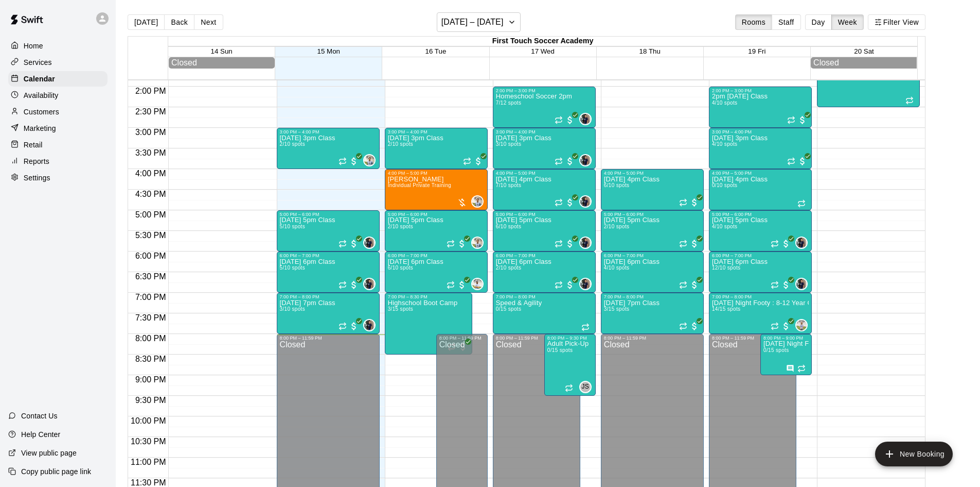 This screenshot has height=487, width=980. What do you see at coordinates (37, 177) in the screenshot?
I see `p: Settings` at bounding box center [37, 177].